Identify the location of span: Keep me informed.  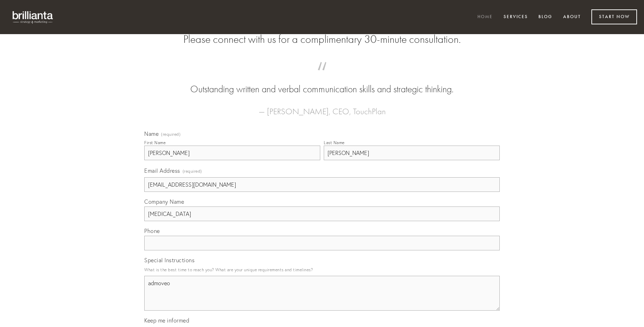
(167, 320).